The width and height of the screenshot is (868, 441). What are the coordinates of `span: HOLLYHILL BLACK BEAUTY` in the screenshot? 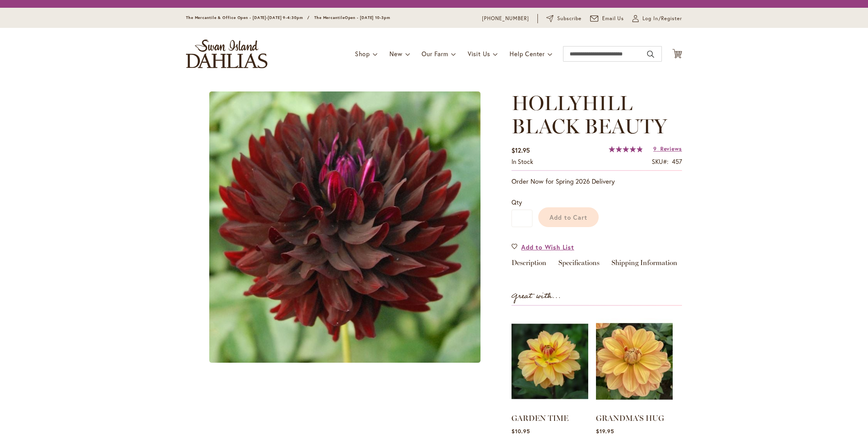 It's located at (589, 114).